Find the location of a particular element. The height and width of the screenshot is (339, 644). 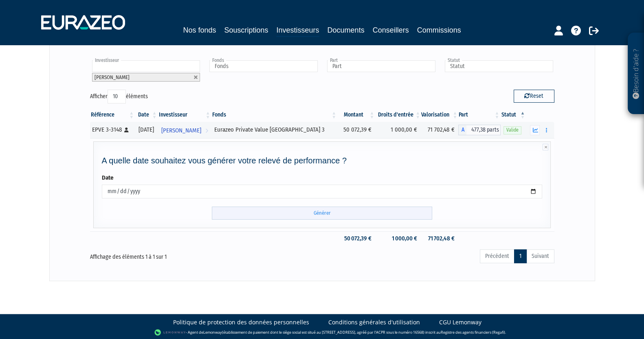

a: Documents is located at coordinates (346, 30).